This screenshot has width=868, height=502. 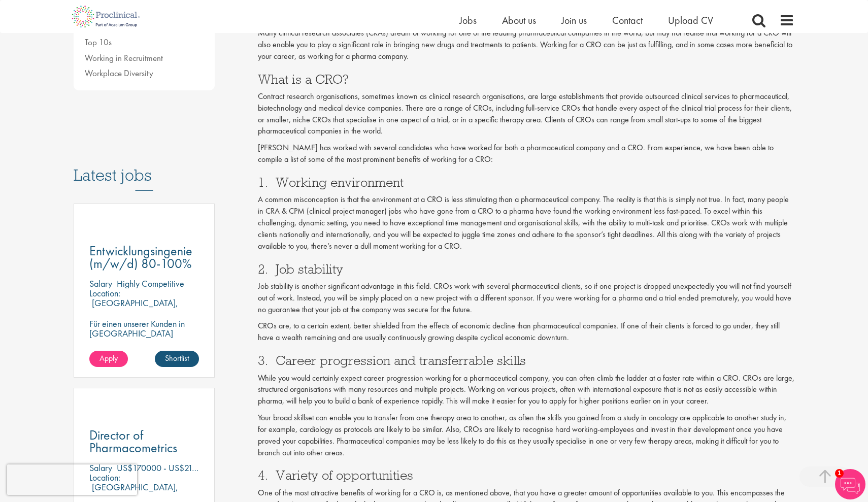 I want to click on span: Join us, so click(x=574, y=20).